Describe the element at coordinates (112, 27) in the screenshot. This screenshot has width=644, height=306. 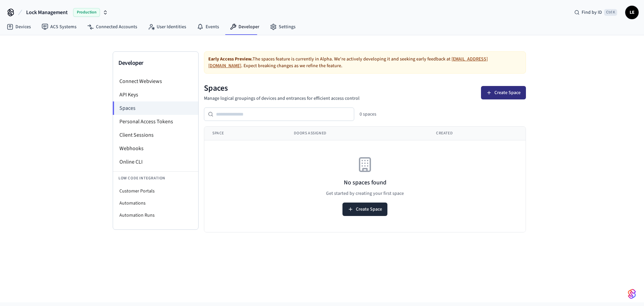
I see `a: Connected Accounts` at that location.